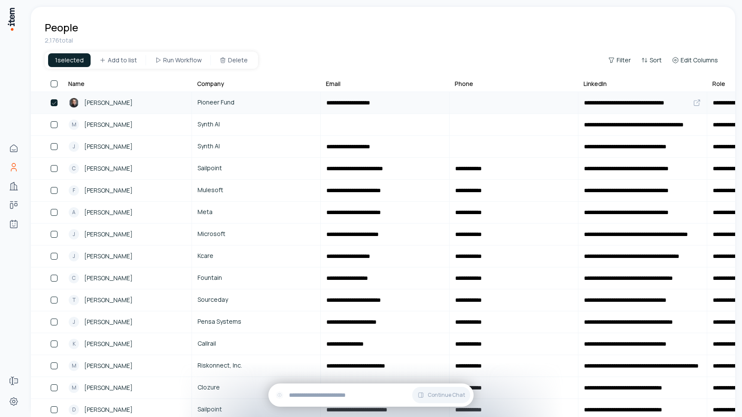 This screenshot has height=417, width=742. What do you see at coordinates (14, 401) in the screenshot?
I see `a: Settings` at bounding box center [14, 401].